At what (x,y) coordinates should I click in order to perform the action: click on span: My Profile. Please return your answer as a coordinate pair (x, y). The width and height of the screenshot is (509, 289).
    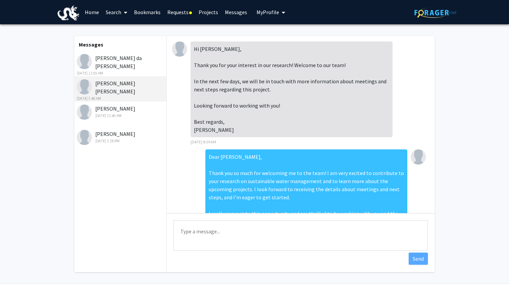
    Looking at the image, I should click on (268, 12).